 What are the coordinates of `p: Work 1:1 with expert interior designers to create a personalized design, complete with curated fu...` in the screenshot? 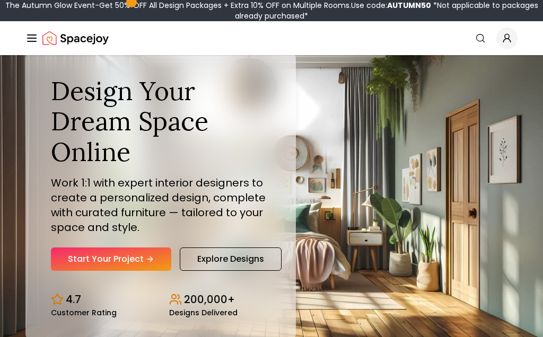 It's located at (161, 205).